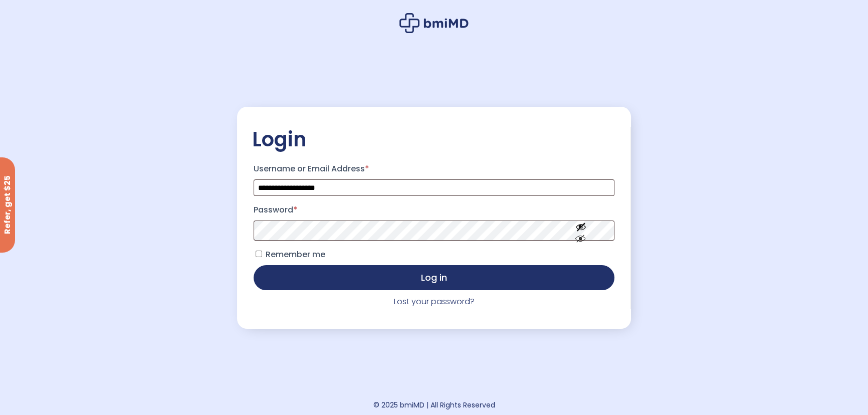  I want to click on h2: Login, so click(434, 140).